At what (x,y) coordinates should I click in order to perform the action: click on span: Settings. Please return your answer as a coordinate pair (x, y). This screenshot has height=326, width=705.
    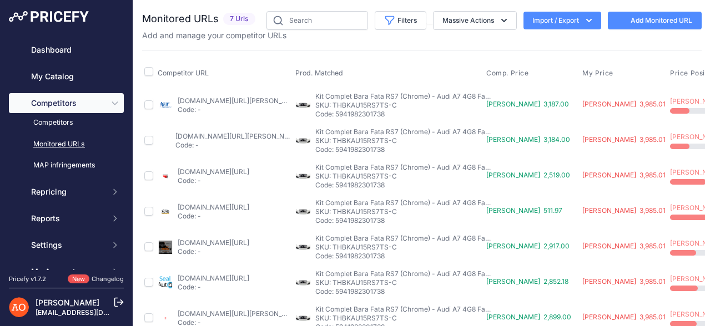
    Looking at the image, I should click on (67, 245).